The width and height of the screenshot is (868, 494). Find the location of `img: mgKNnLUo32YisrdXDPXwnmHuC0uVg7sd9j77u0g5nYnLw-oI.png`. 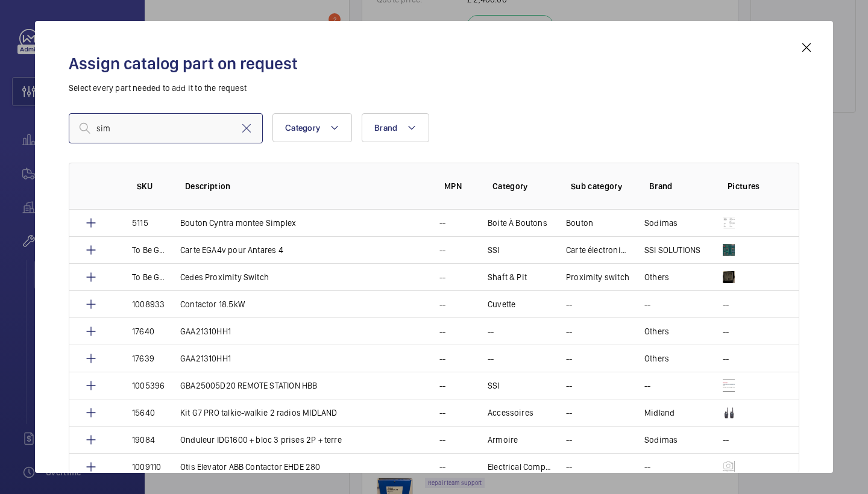

img: mgKNnLUo32YisrdXDPXwnmHuC0uVg7sd9j77u0g5nYnLw-oI.png is located at coordinates (729, 466).